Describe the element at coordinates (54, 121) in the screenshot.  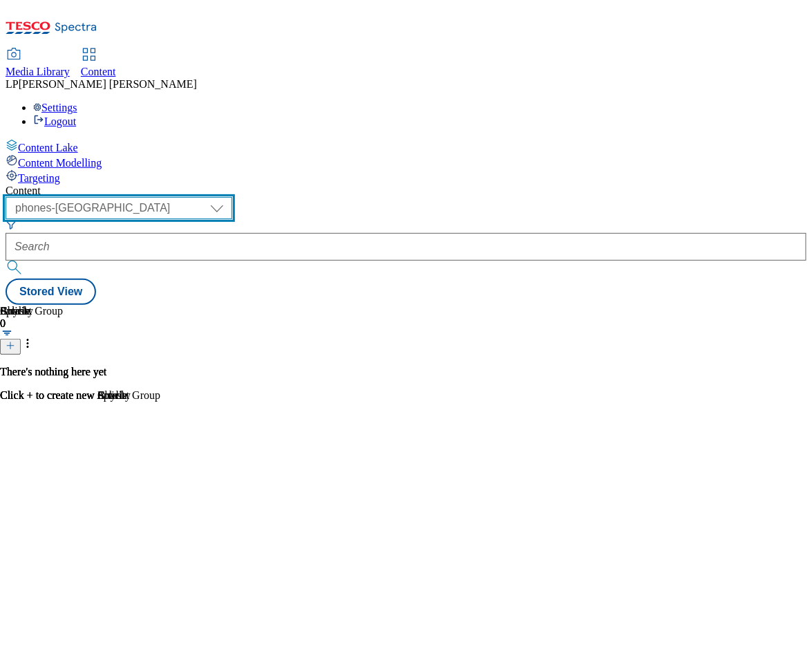
I see `a: Logout` at that location.